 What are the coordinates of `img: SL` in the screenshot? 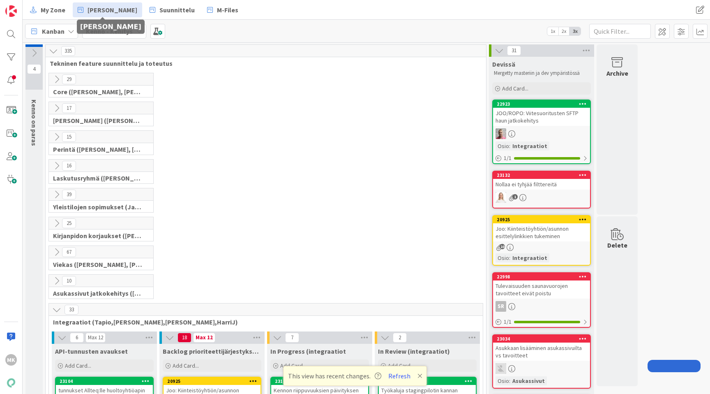 It's located at (501, 197).